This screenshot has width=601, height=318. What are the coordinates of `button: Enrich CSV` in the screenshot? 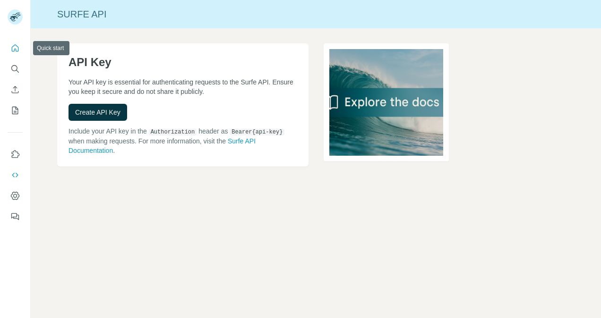 It's located at (15, 90).